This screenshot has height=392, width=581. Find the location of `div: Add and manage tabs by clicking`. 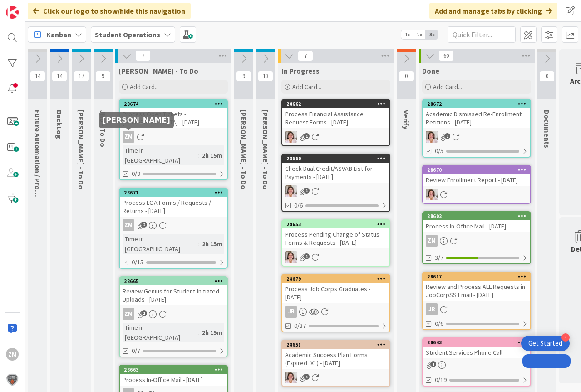

div: Add and manage tabs by clicking is located at coordinates (494, 11).